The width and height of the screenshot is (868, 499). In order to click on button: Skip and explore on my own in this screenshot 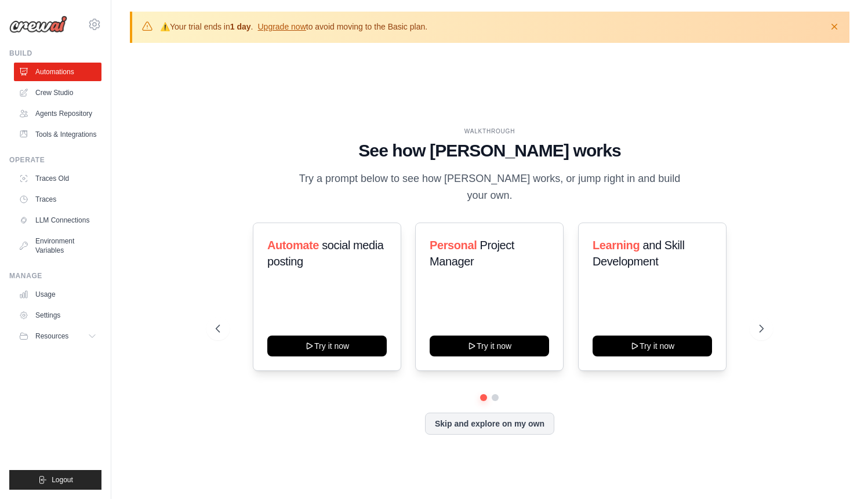, I will do `click(489, 424)`.